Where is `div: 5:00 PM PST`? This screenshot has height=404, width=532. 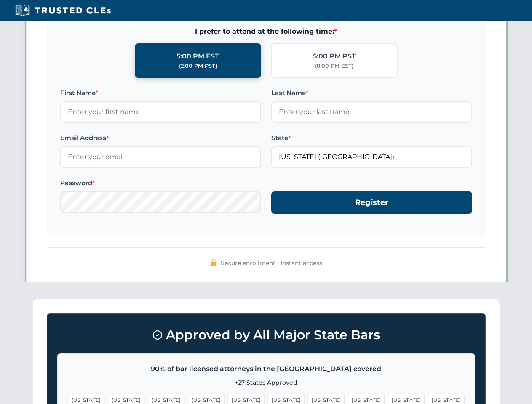
div: 5:00 PM PST is located at coordinates (334, 56).